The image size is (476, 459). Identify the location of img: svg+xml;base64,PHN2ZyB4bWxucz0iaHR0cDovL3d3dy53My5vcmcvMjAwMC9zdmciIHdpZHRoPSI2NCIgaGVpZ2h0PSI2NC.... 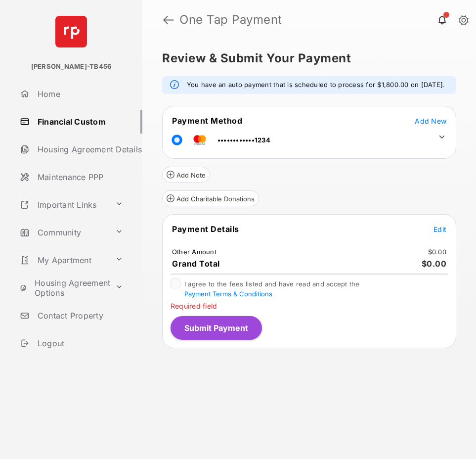
(71, 31).